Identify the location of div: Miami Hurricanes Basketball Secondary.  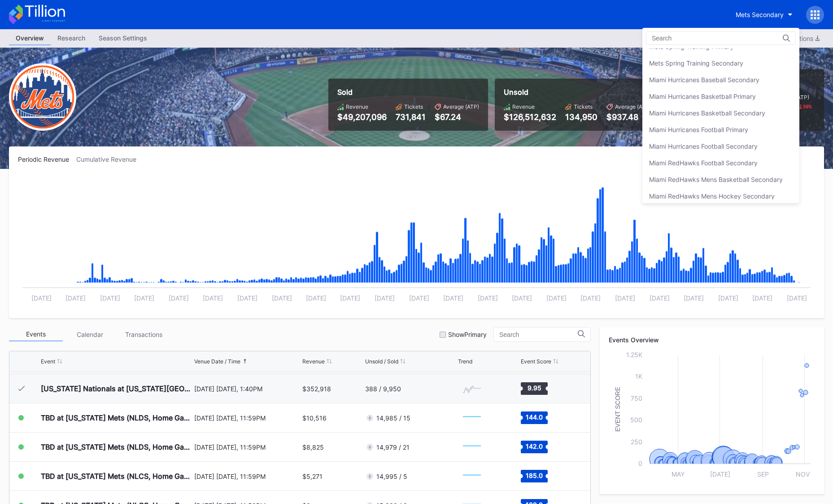
(707, 112).